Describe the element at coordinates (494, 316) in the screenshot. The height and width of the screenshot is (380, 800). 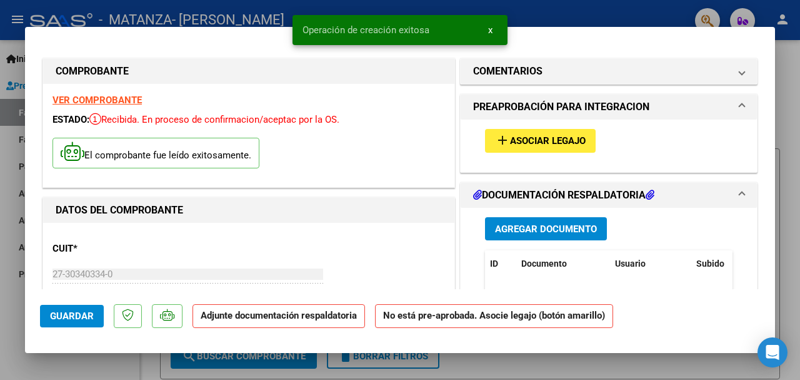
I see `strong: No está pre-aprobada. Asocie legajo (botón amarillo)` at that location.